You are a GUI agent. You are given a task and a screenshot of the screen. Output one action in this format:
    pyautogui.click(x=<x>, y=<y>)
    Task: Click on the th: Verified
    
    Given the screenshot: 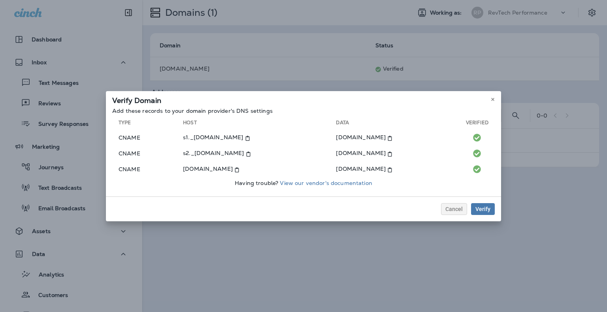 What is the action you would take?
    pyautogui.click(x=480, y=124)
    